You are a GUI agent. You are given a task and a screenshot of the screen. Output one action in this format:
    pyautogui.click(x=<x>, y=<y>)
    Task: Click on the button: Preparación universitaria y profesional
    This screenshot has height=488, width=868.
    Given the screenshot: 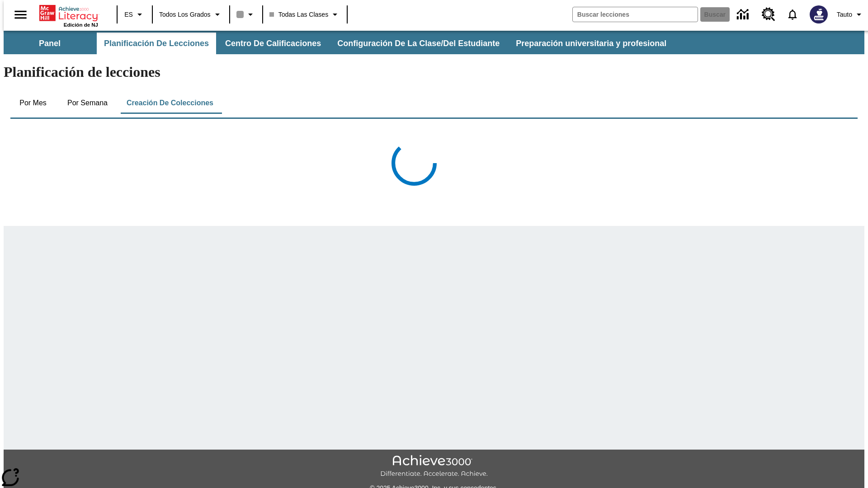 What is the action you would take?
    pyautogui.click(x=591, y=43)
    